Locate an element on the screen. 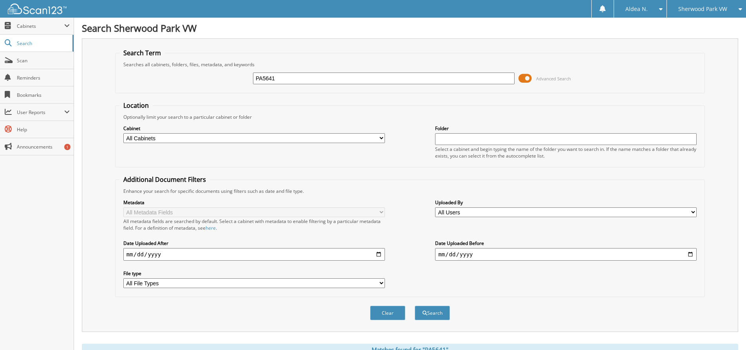 Image resolution: width=746 pixels, height=350 pixels. label: Metadata is located at coordinates (254, 202).